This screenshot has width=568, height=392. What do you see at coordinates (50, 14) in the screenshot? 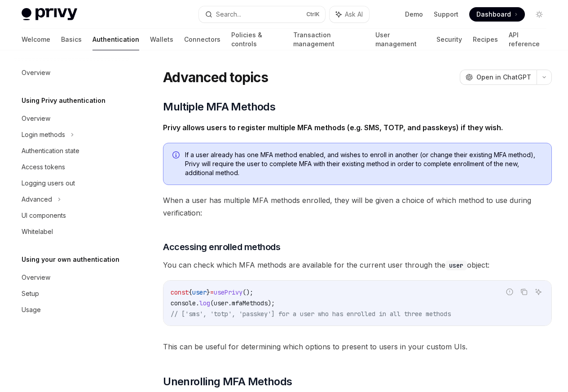
I see `img: light logo` at bounding box center [50, 14].